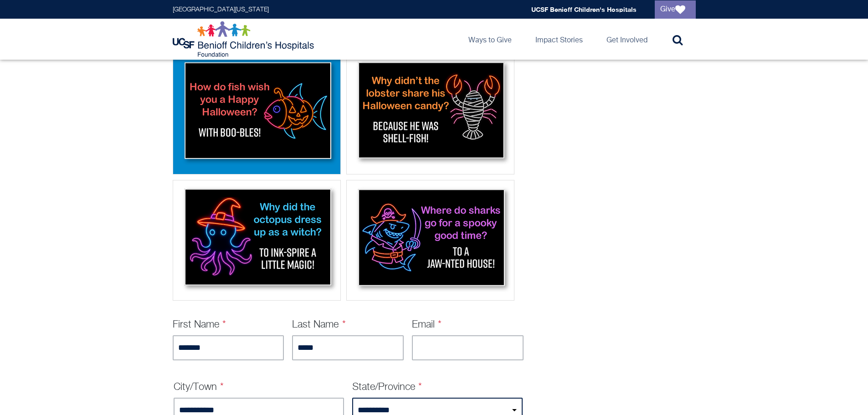 The image size is (868, 415). I want to click on img: Fish, so click(257, 112).